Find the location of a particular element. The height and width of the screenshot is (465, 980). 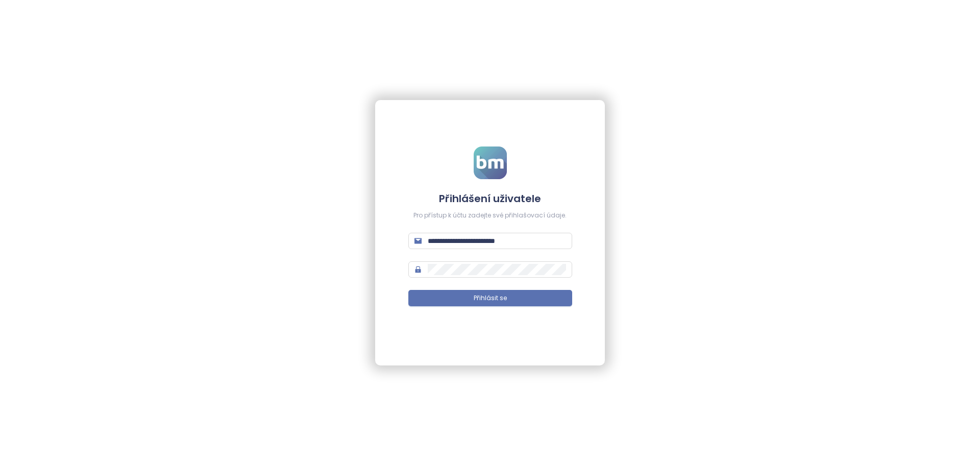

span: lock is located at coordinates (418, 269).